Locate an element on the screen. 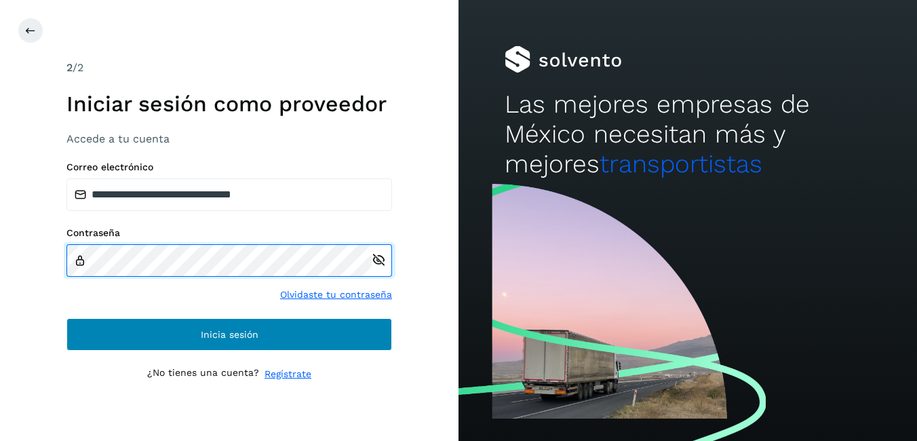 The width and height of the screenshot is (917, 441). label: Correo electrónico is located at coordinates (229, 167).